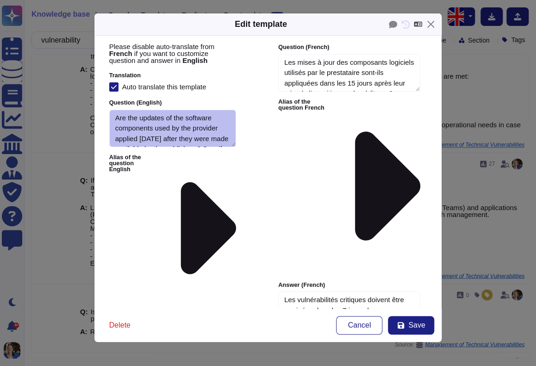 The image size is (536, 366). What do you see at coordinates (195, 60) in the screenshot?
I see `b: English` at bounding box center [195, 60].